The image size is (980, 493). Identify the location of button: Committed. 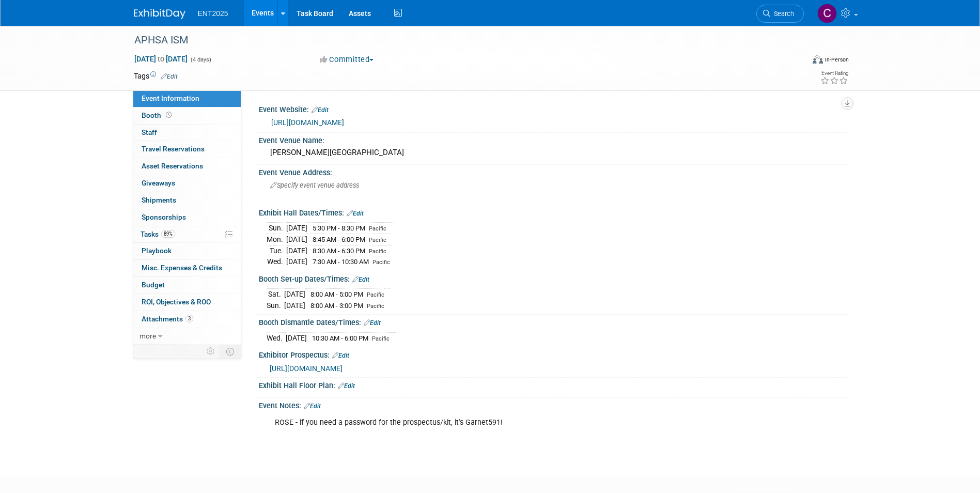
(347, 60).